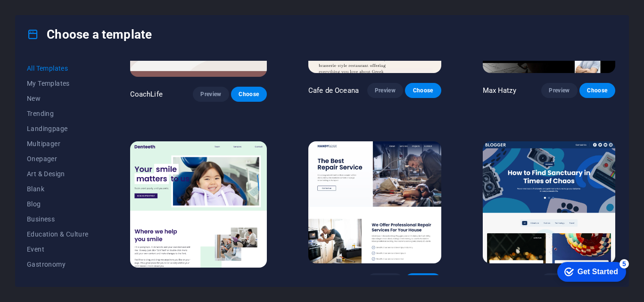  I want to click on div: Get Started 5 items remaining, 0% complete, so click(42, 15).